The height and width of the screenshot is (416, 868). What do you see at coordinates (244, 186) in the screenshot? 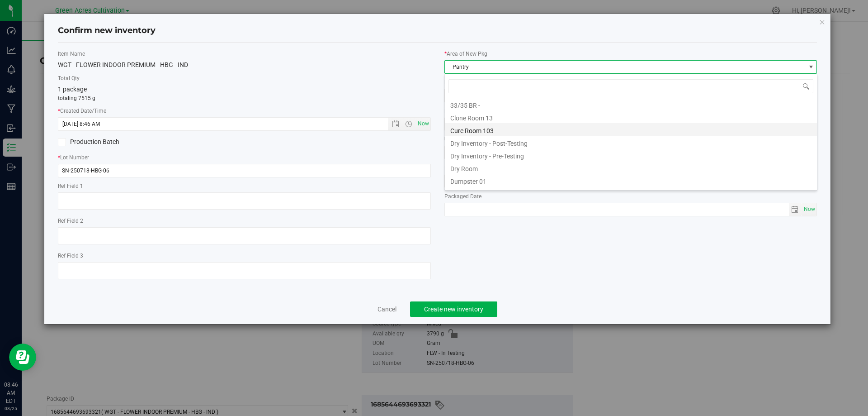
I see `label: Ref Field 1` at bounding box center [244, 186].